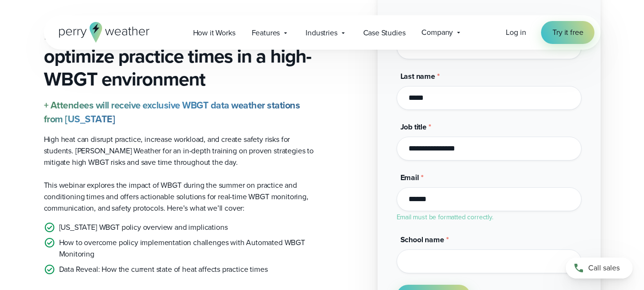  I want to click on span: Features, so click(266, 33).